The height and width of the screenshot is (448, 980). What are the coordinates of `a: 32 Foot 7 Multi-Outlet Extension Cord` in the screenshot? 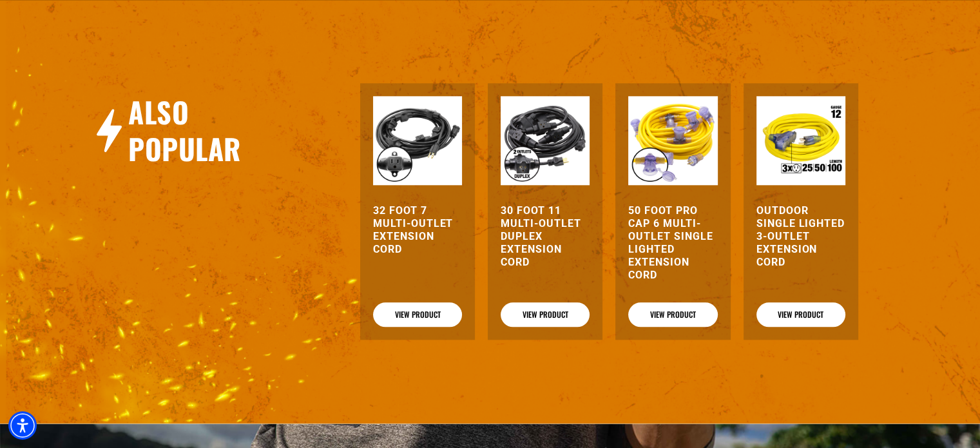 It's located at (417, 230).